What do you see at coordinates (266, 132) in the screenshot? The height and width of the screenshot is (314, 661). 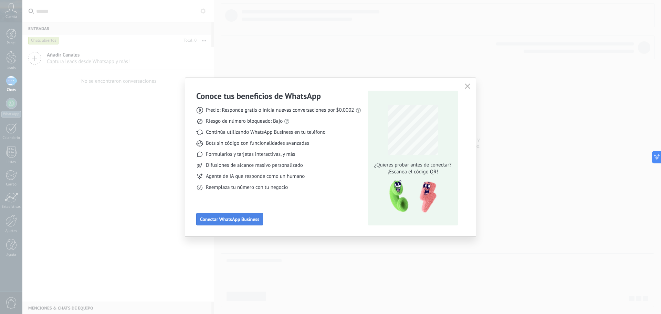 I see `span: Continúa utilizando WhatsApp Business en tu teléfono` at bounding box center [266, 132].